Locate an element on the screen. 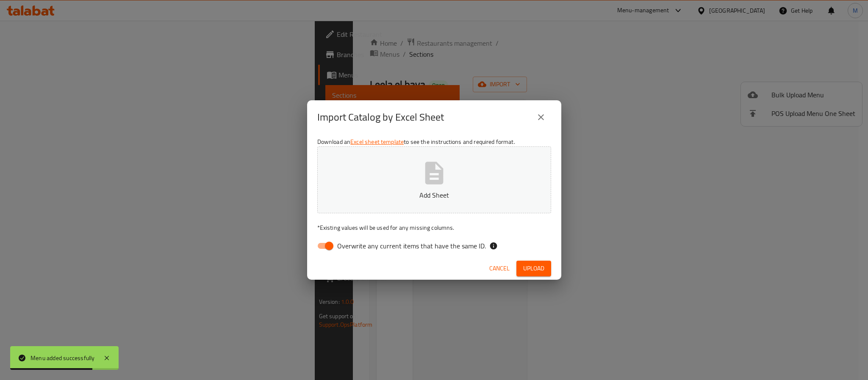  p: Add Sheet is located at coordinates (435, 195).